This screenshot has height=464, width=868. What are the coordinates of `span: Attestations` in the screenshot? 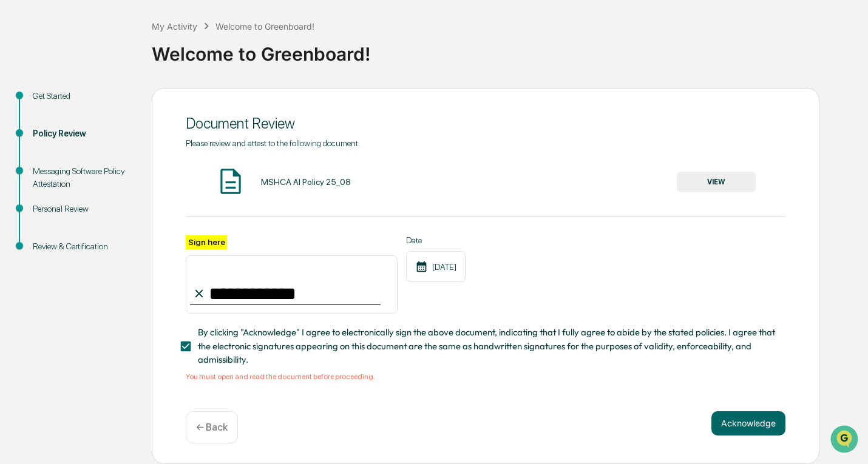 It's located at (125, 159).